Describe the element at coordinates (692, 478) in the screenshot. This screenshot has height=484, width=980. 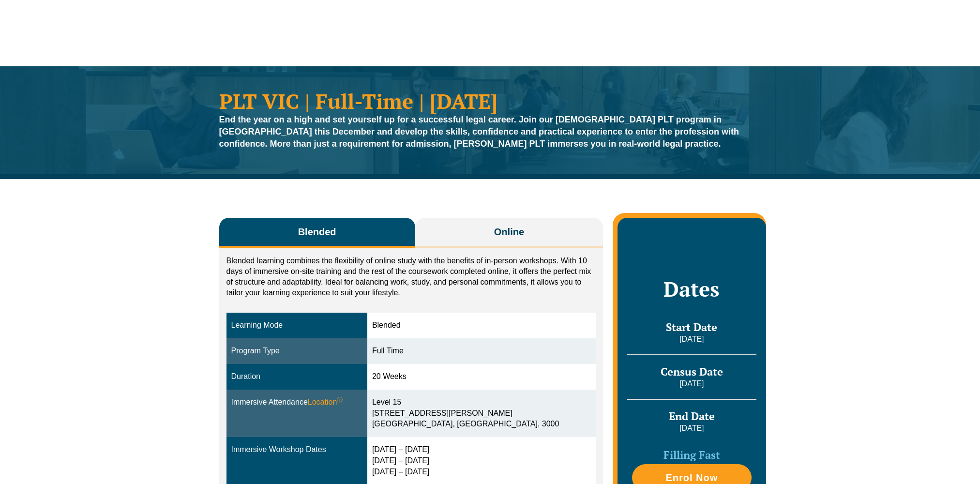
I see `span: Enrol Now` at that location.